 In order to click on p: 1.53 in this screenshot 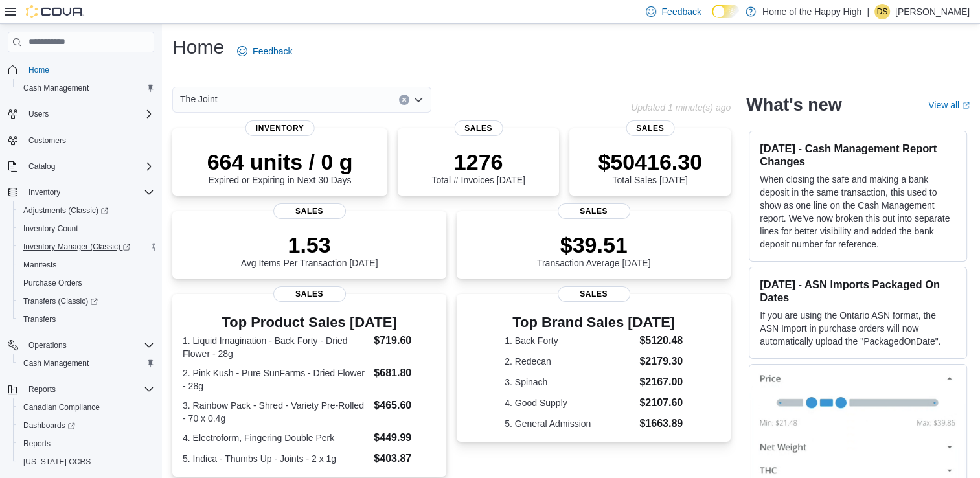, I will do `click(309, 245)`.